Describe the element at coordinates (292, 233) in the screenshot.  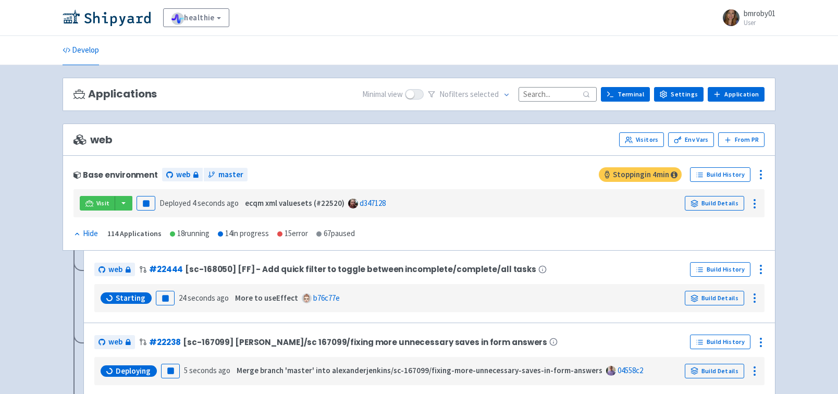
I see `div: 15 error` at that location.